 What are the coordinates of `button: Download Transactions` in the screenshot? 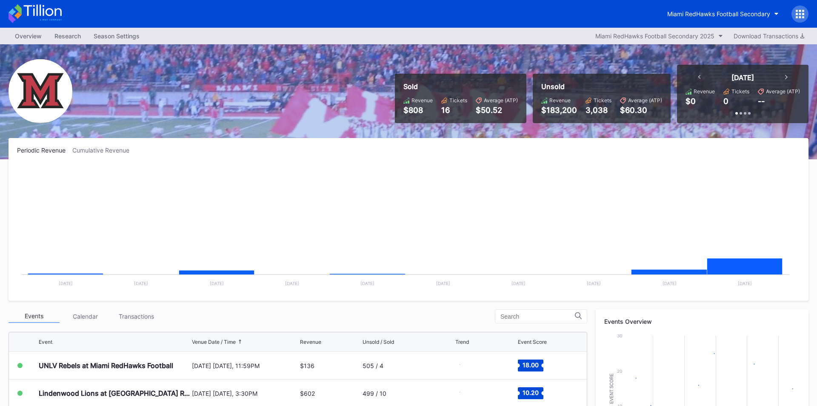 It's located at (769, 36).